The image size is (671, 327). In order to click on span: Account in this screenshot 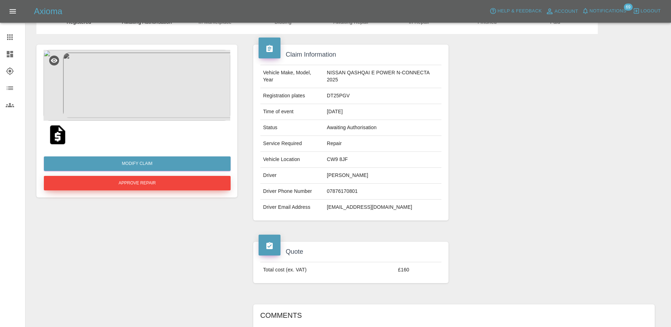, I will do `click(566, 11)`.